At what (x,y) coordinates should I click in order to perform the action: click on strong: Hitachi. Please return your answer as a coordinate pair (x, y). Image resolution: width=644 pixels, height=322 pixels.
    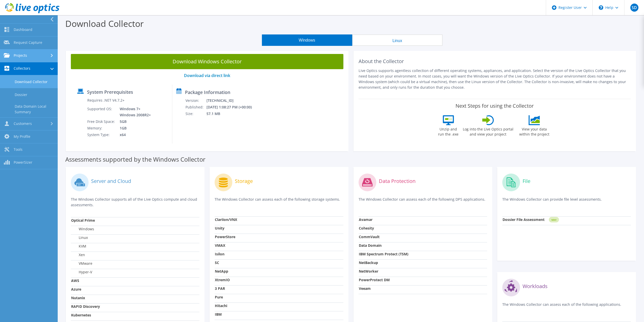
    Looking at the image, I should click on (221, 306).